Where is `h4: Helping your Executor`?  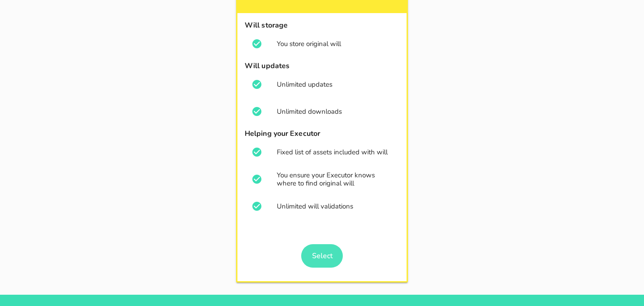 h4: Helping your Executor is located at coordinates (322, 134).